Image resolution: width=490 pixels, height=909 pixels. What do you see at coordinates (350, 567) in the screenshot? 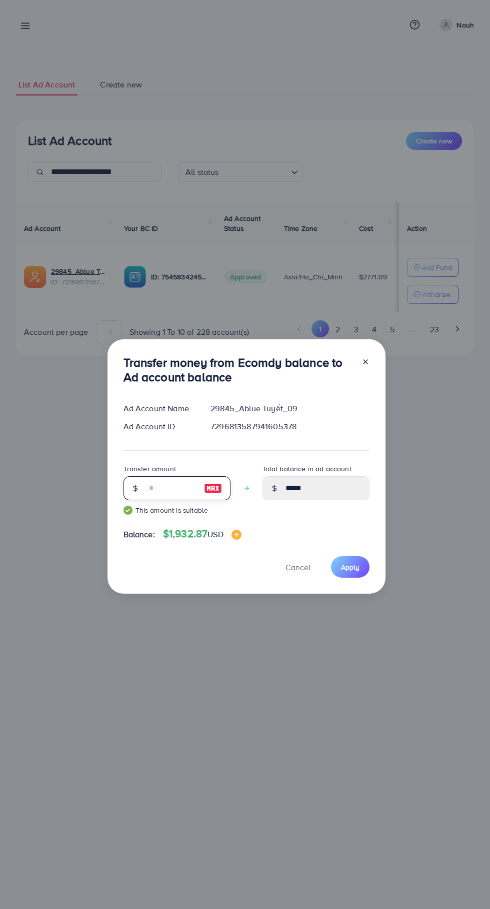
I see `span: Apply` at bounding box center [350, 567].